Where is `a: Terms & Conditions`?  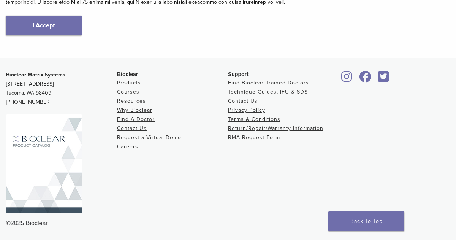
a: Terms & Conditions is located at coordinates (254, 119).